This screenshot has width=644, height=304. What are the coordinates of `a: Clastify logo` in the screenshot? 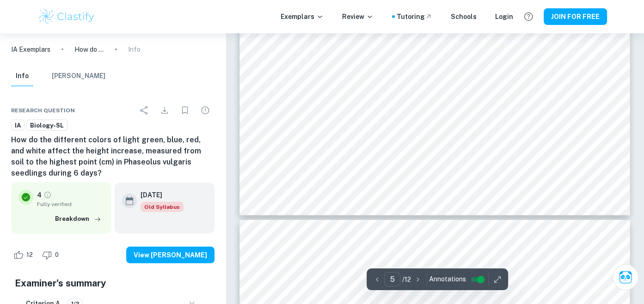 It's located at (67, 17).